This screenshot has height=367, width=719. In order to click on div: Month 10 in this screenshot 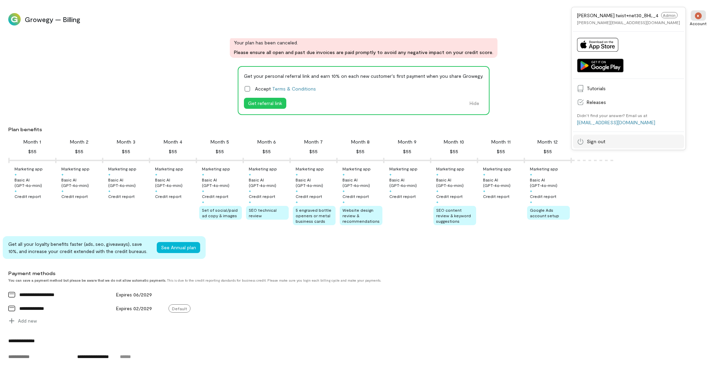, I will do `click(454, 142)`.